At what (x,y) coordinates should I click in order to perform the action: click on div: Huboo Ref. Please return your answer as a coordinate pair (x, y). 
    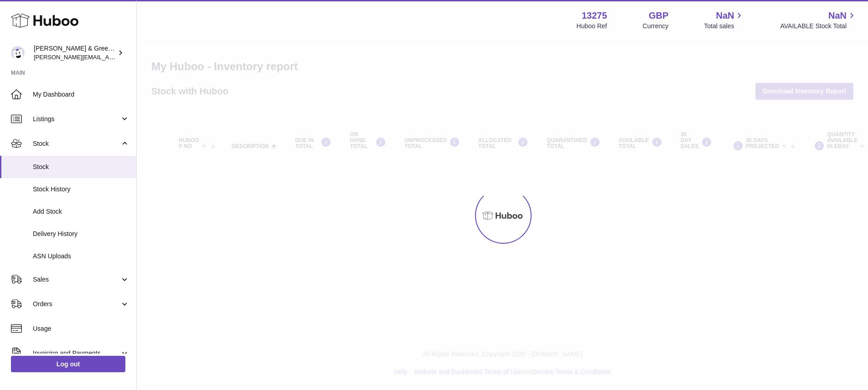
    Looking at the image, I should click on (591, 26).